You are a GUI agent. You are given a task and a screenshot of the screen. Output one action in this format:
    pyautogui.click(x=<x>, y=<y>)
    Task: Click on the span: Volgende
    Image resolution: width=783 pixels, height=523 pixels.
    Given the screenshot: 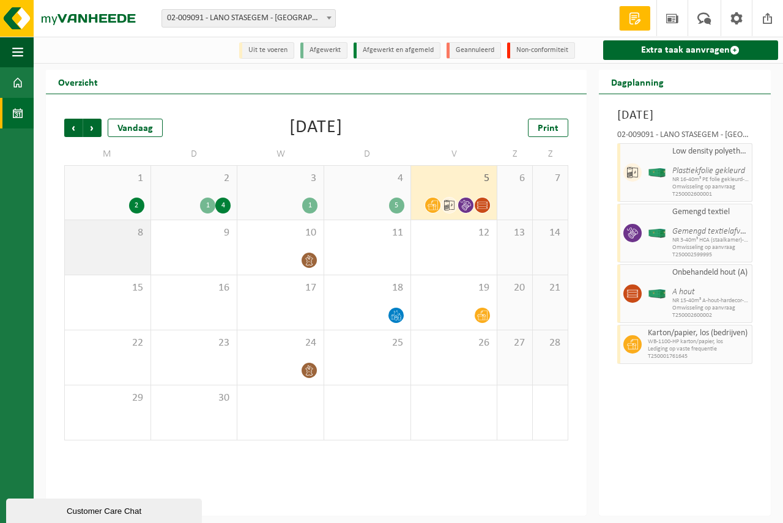 What is the action you would take?
    pyautogui.click(x=92, y=128)
    